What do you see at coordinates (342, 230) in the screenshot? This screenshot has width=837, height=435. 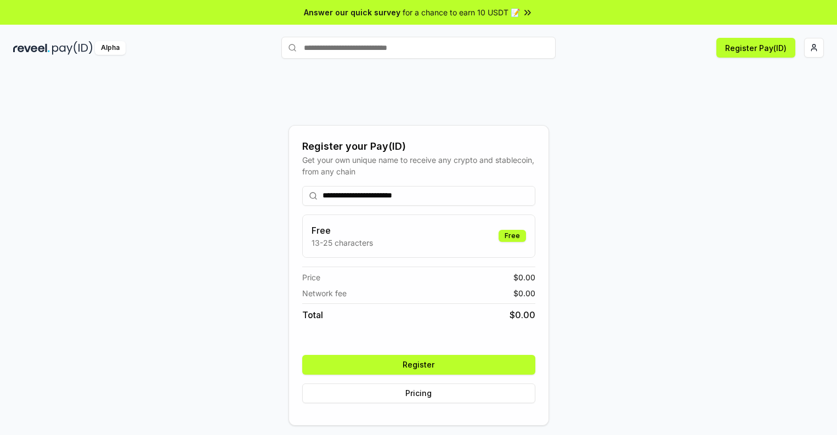 I see `h3: Free` at bounding box center [342, 230].